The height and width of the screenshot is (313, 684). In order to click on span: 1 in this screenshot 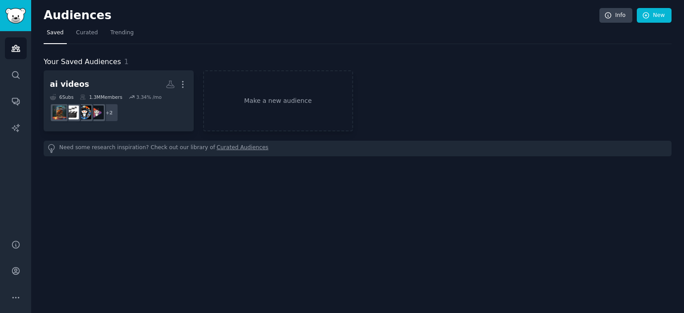, I will do `click(127, 61)`.